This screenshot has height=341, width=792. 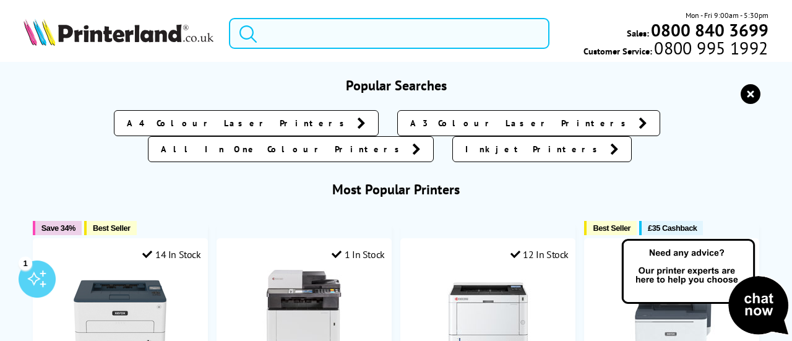 What do you see at coordinates (291, 149) in the screenshot?
I see `a: All In One Colour Printers` at bounding box center [291, 149].